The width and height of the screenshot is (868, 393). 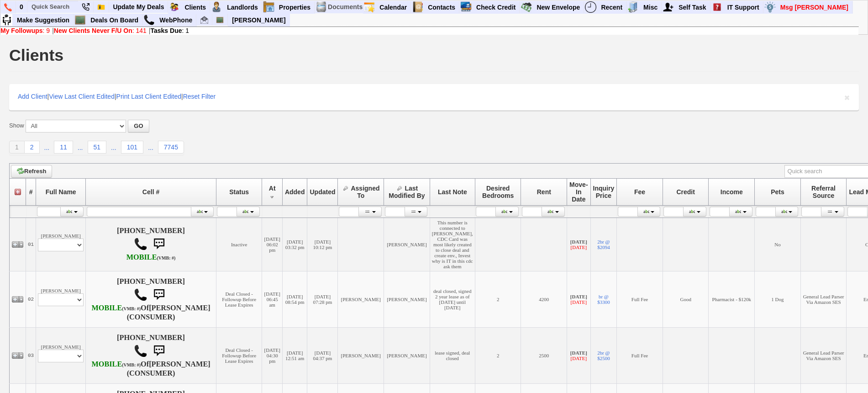 I want to click on label: Show, so click(x=17, y=126).